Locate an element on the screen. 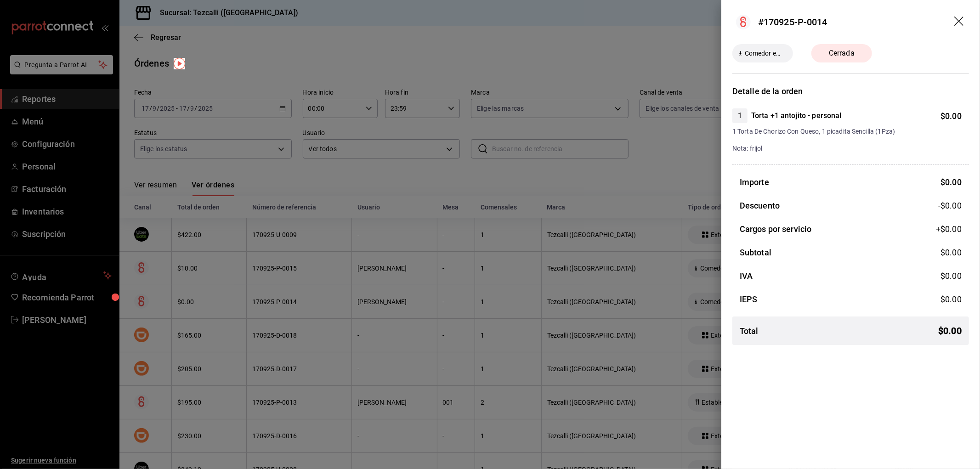 This screenshot has height=469, width=980. img: Tooltip marker is located at coordinates (179, 64).